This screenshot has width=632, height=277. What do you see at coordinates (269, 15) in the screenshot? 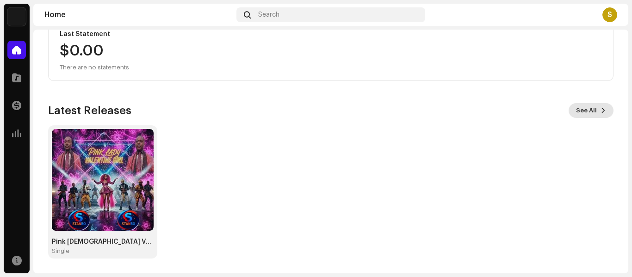
I see `span: Search` at bounding box center [269, 15].